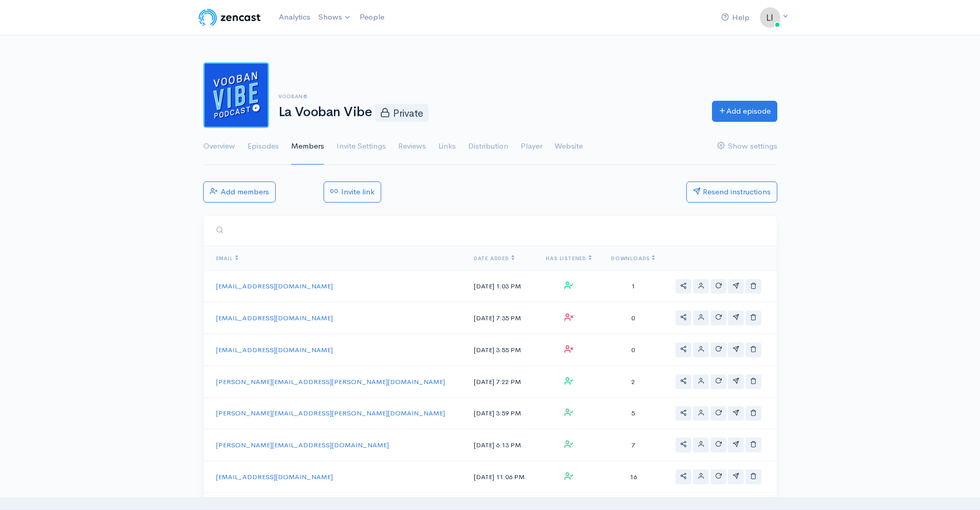 Image resolution: width=980 pixels, height=510 pixels. Describe the element at coordinates (731, 192) in the screenshot. I see `button: Resend instructions` at that location.